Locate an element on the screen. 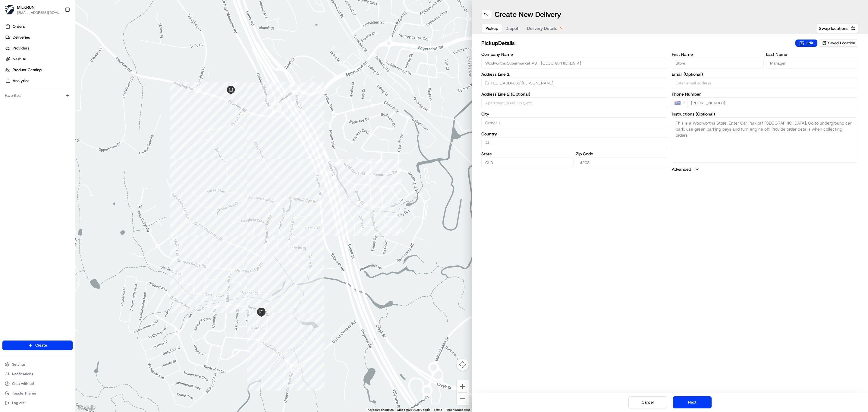  input: Enter last name is located at coordinates (812, 63).